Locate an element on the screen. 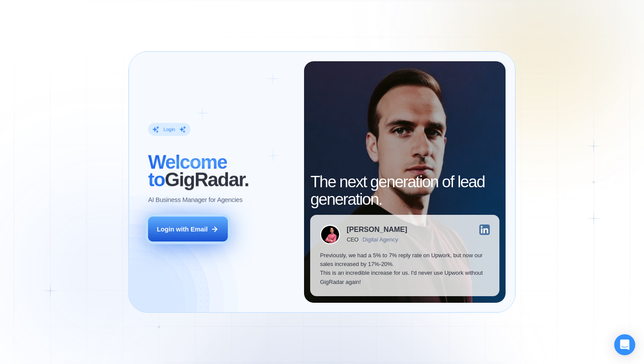  h2: ‍ GigRadar. is located at coordinates (221, 171).